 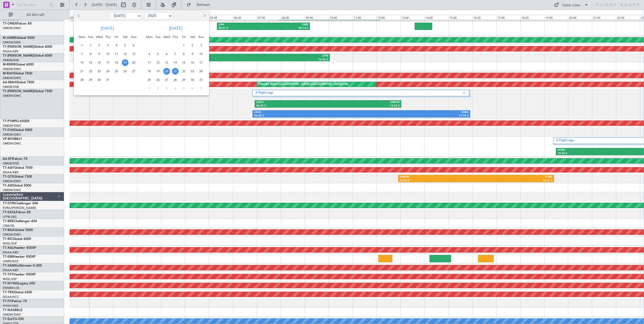 I want to click on div: 1-8-2025, so click(x=184, y=46).